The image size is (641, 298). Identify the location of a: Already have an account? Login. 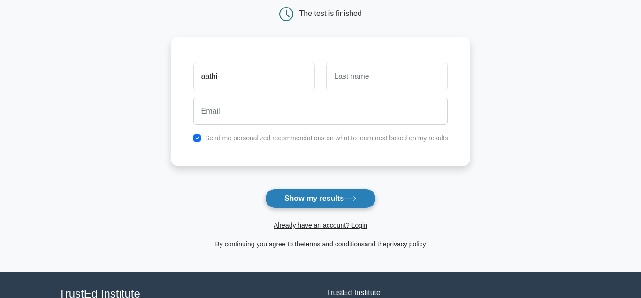
(320, 225).